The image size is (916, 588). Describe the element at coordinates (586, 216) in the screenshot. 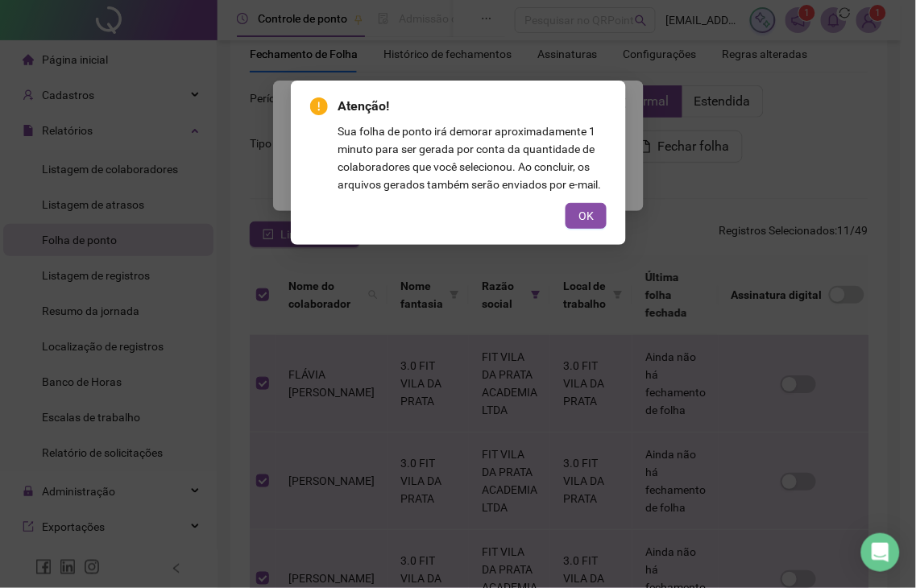

I see `button: OK` at that location.